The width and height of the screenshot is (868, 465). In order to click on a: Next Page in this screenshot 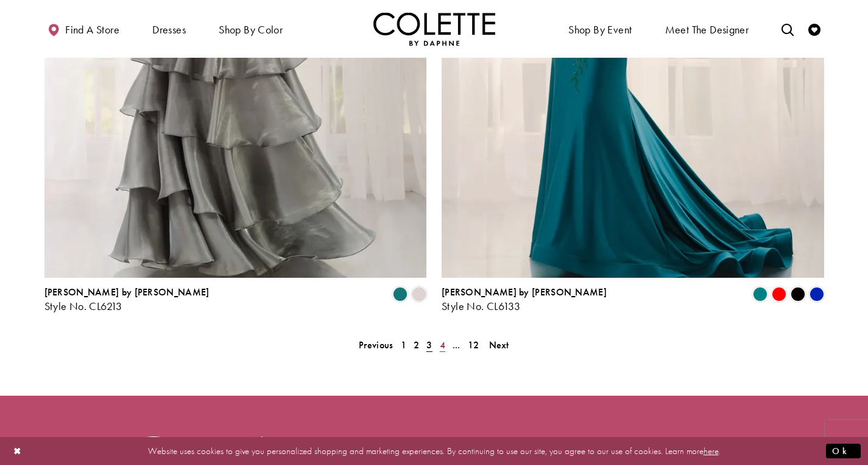, I will do `click(498, 345)`.